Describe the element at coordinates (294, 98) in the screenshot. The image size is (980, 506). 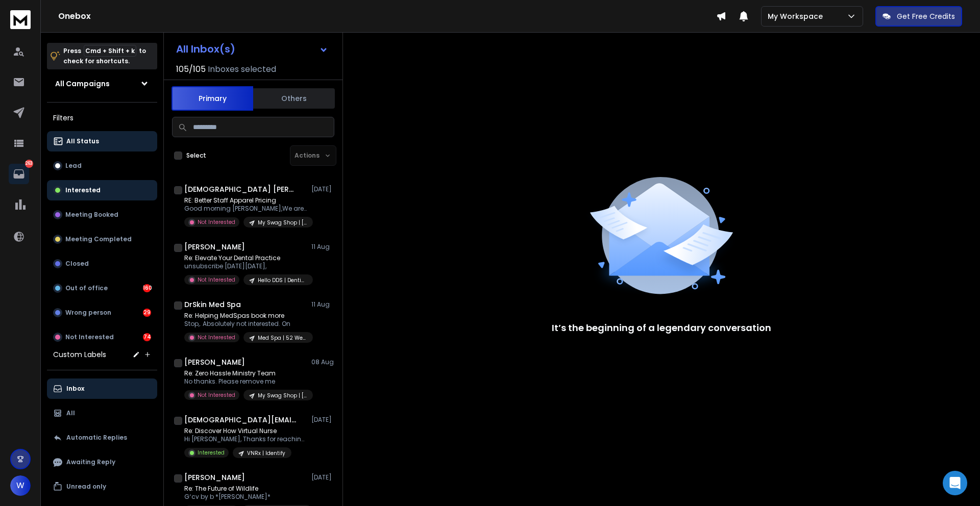
I see `button: Others` at that location.